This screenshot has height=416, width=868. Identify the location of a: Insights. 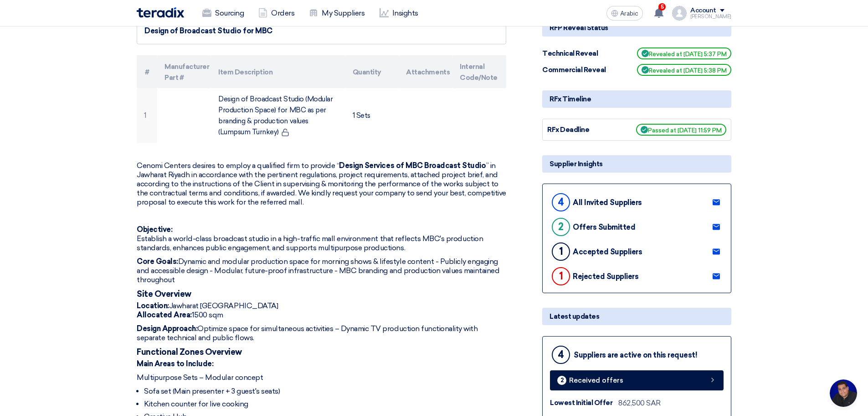
(399, 13).